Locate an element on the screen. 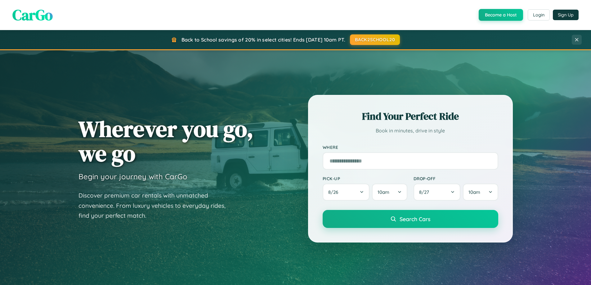  label: Drop-off is located at coordinates (456, 178).